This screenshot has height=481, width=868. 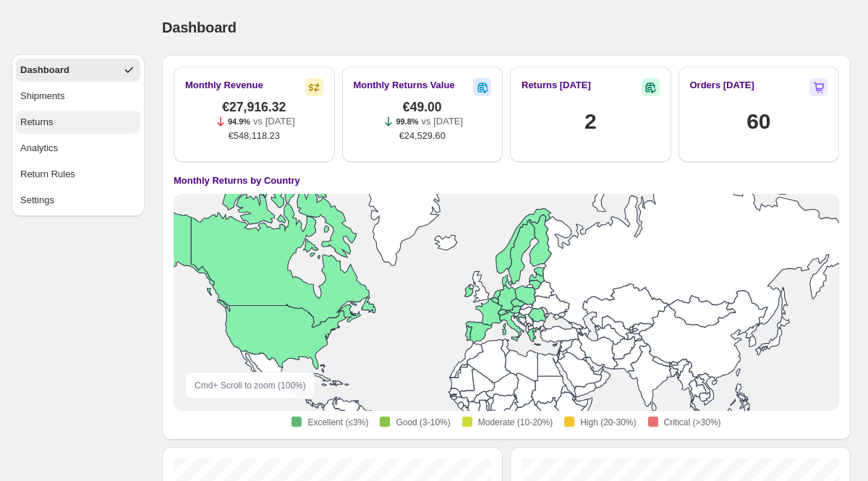 What do you see at coordinates (199, 27) in the screenshot?
I see `span: Dashboard` at bounding box center [199, 27].